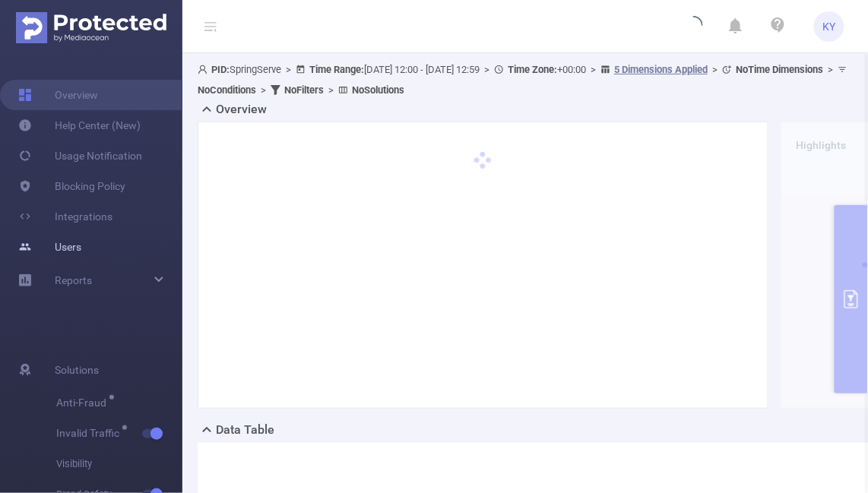 This screenshot has width=868, height=493. I want to click on a: Usage Notification, so click(79, 155).